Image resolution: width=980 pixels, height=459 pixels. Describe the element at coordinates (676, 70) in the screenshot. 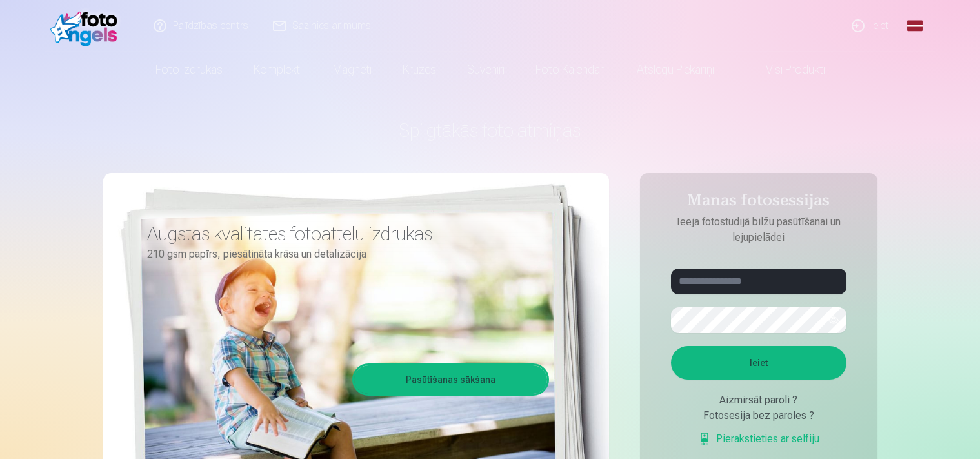

I see `a: Atslēgu piekariņi` at that location.